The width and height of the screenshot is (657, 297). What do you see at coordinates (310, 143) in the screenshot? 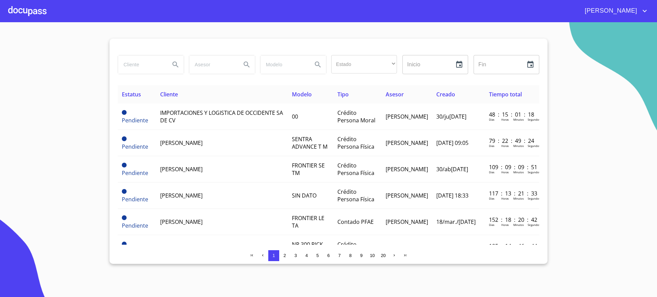
I see `span: SENTRA ADVANCE T M` at bounding box center [310, 143].